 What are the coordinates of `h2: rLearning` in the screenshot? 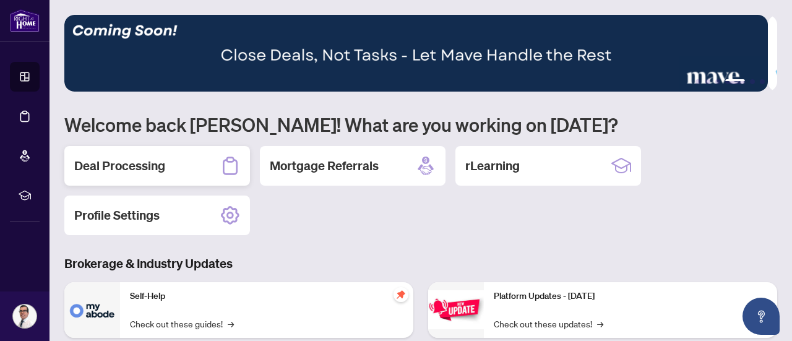 It's located at (493, 166).